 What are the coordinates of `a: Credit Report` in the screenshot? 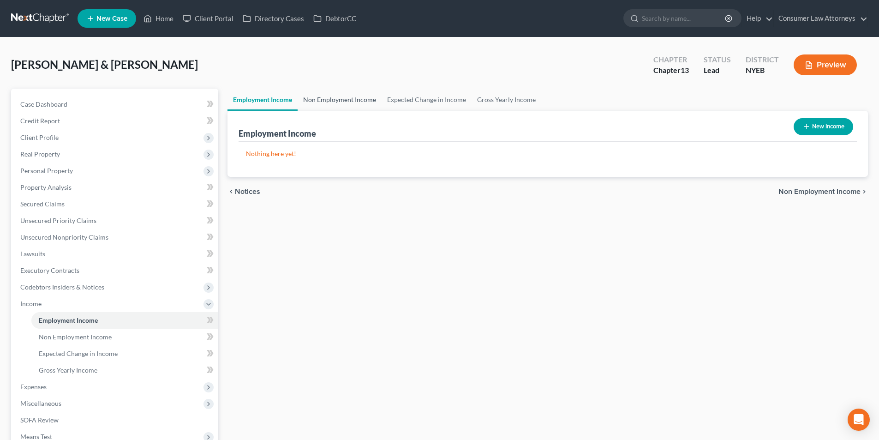 It's located at (115, 121).